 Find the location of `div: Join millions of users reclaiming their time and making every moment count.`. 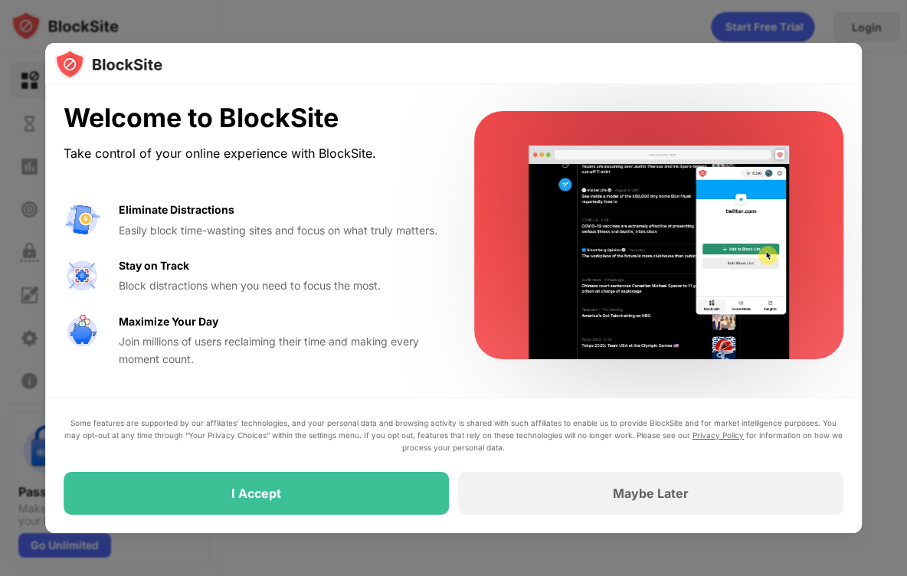

div: Join millions of users reclaiming their time and making every moment count. is located at coordinates (278, 350).